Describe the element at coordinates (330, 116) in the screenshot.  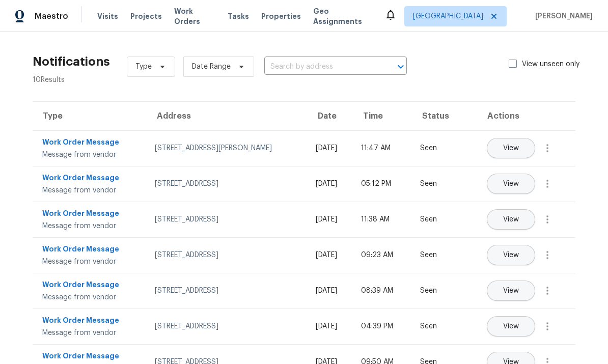
I see `th: Date` at that location.